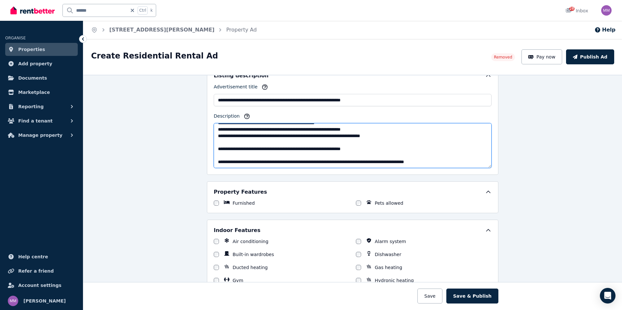  Describe the element at coordinates (608, 296) in the screenshot. I see `div: Open Intercom Messenger` at that location.